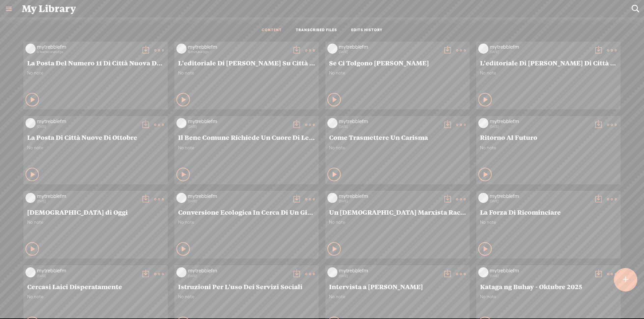  What do you see at coordinates (96, 63) in the screenshot?
I see `span: La Posta Del Numero 11 Di Città Nuova Di Novembre 2025` at bounding box center [96, 63].